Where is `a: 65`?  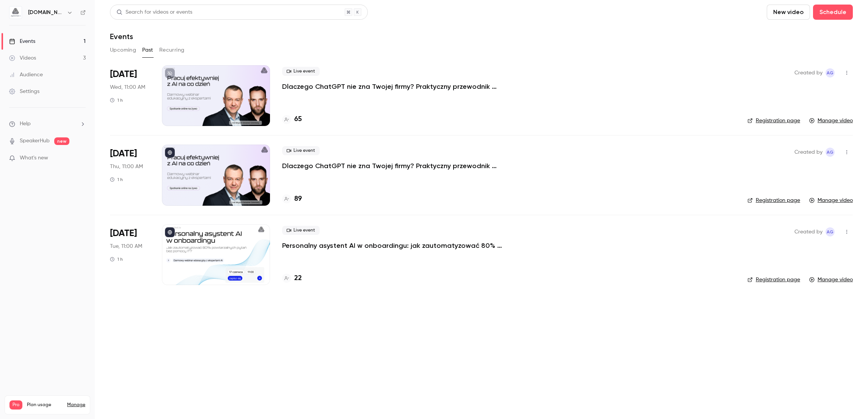
a: 65 is located at coordinates (292, 119).